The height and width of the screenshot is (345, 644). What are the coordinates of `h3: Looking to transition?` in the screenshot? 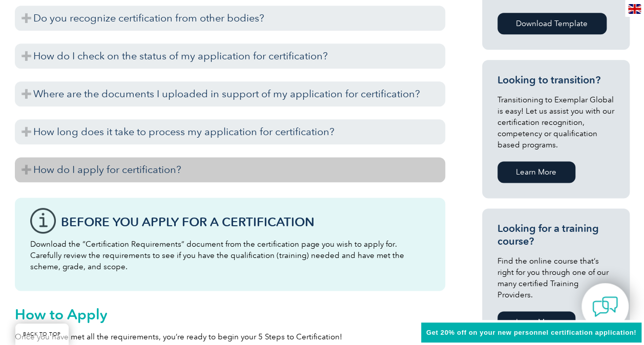 It's located at (556, 80).